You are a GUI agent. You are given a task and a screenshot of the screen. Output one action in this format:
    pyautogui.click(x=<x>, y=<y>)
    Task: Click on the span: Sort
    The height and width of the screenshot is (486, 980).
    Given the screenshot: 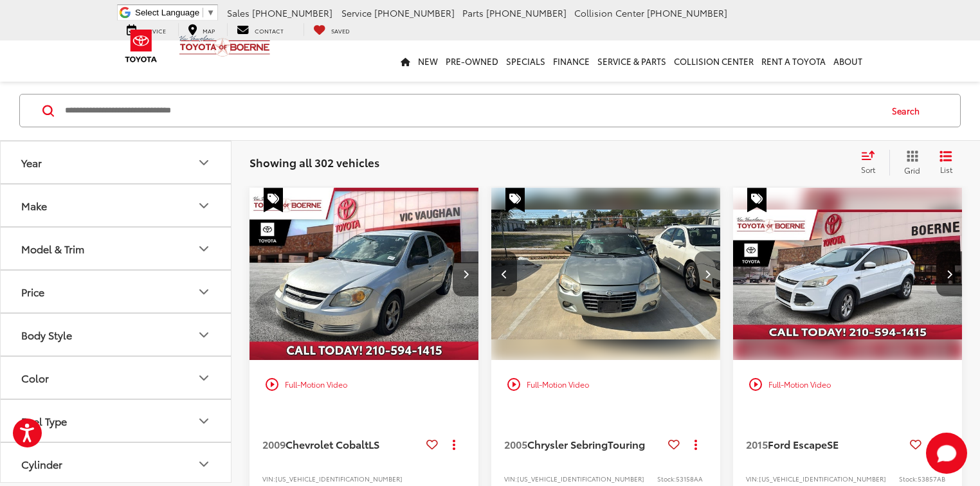 What is the action you would take?
    pyautogui.click(x=869, y=169)
    